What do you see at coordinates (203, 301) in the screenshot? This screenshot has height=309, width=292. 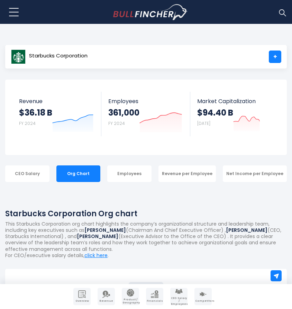 I see `span: Competitors` at bounding box center [203, 301].